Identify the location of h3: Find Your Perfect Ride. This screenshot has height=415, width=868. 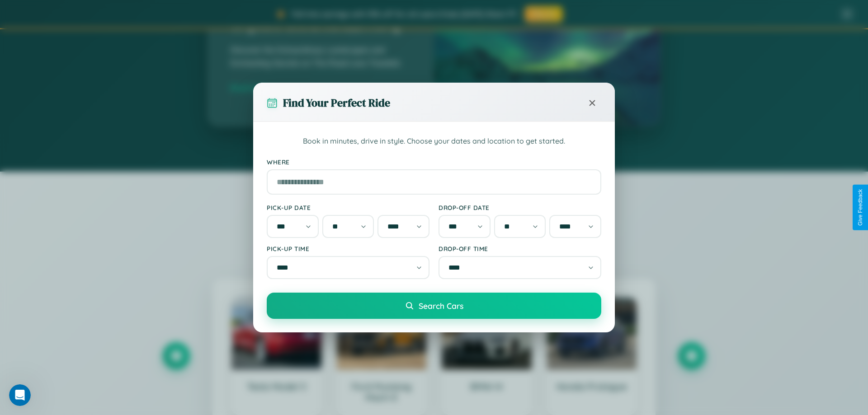
(336, 102).